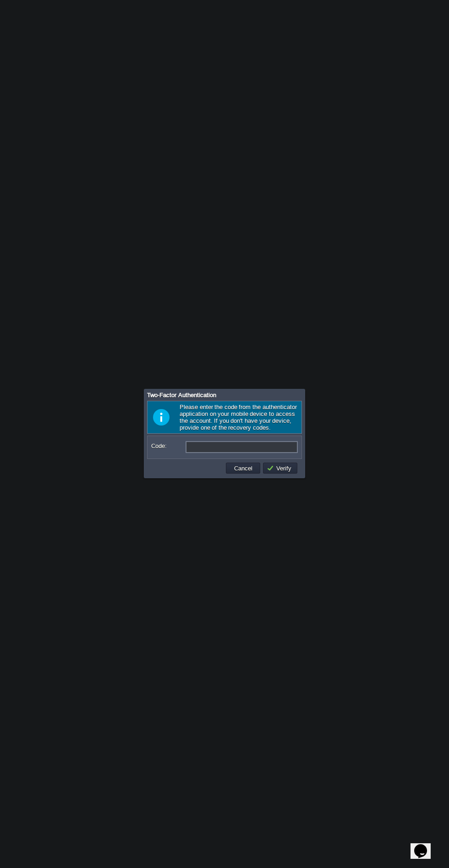  Describe the element at coordinates (168, 446) in the screenshot. I see `label: Code:` at that location.